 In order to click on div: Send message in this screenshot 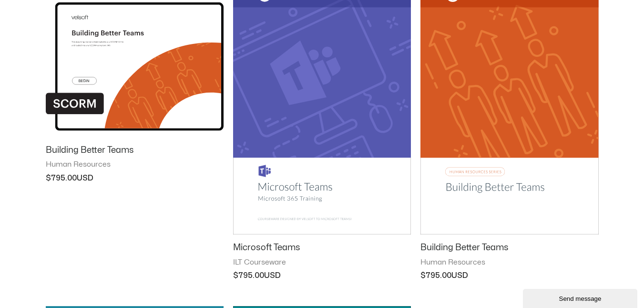, I will do `click(57, 11)`.